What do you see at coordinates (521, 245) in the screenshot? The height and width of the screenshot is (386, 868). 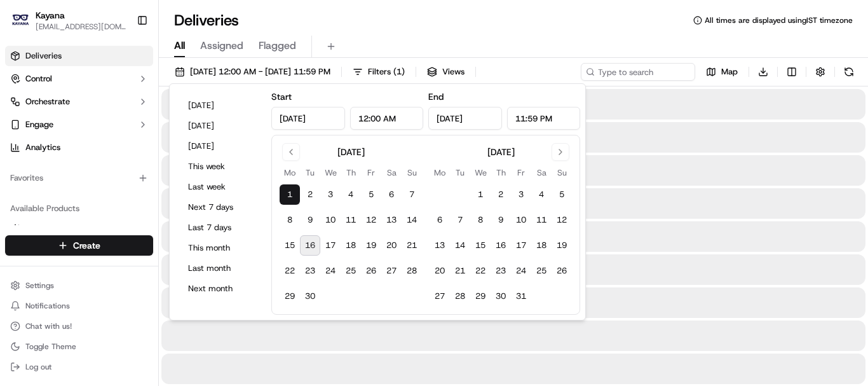 I see `button: 17` at bounding box center [521, 245].